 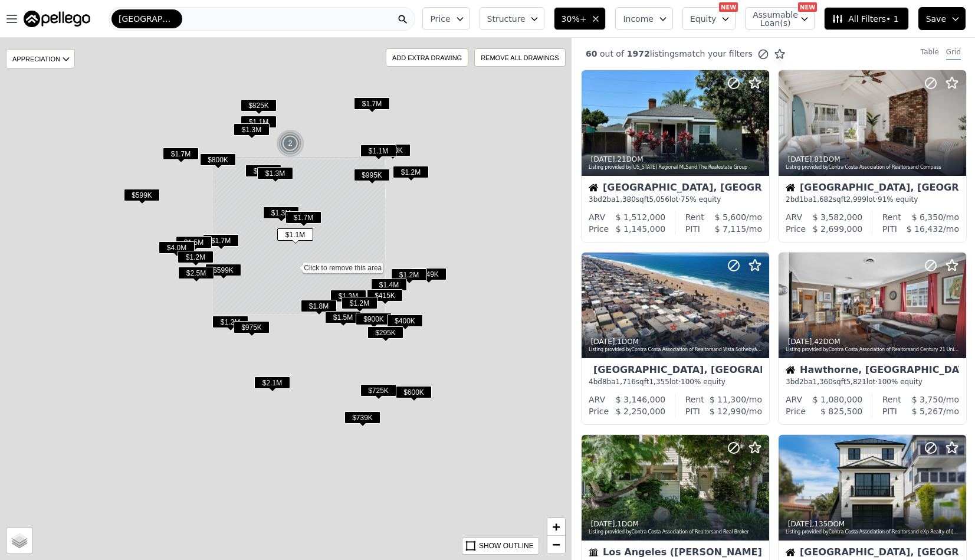 I want to click on div: Listing provided by Contra Costa Association of Realtors and Century 21 Union Realty, so click(x=873, y=350).